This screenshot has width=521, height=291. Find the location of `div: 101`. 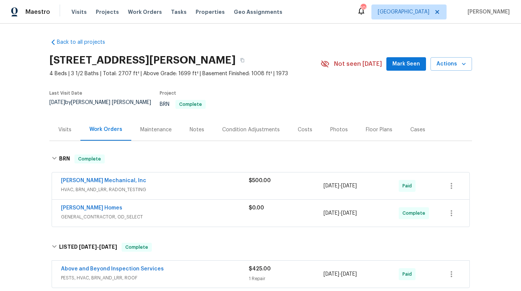

div: 101 is located at coordinates (363, 8).